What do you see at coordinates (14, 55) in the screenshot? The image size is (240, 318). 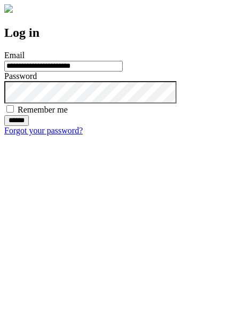 I see `label: Email` at bounding box center [14, 55].